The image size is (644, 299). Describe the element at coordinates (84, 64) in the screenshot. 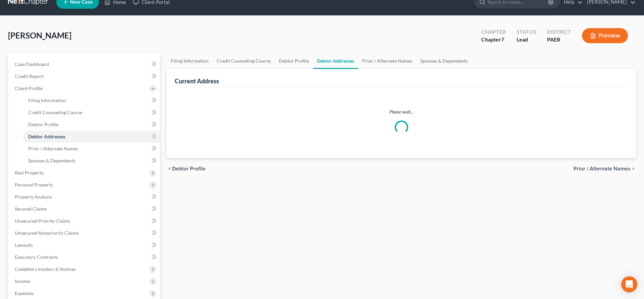

I see `a: Case Dashboard` at that location.